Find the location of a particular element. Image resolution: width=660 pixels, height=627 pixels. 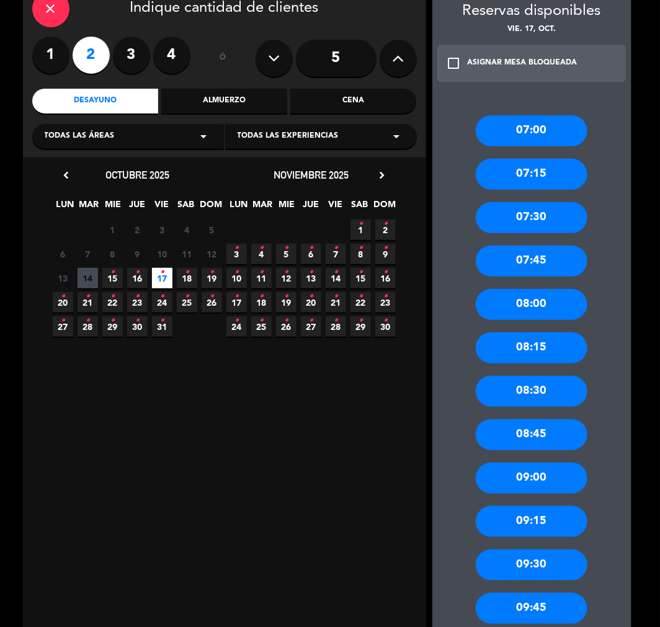

i: close is located at coordinates (51, 9).